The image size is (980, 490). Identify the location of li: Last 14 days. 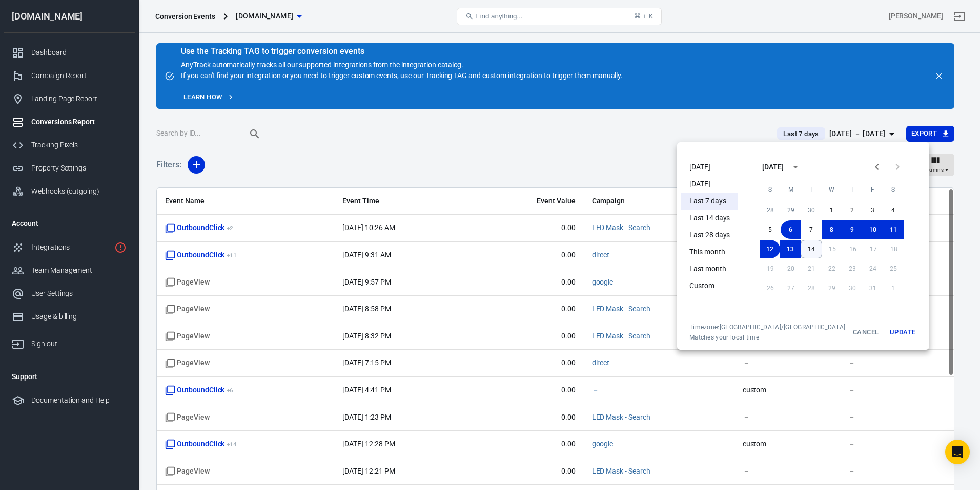
(710, 218).